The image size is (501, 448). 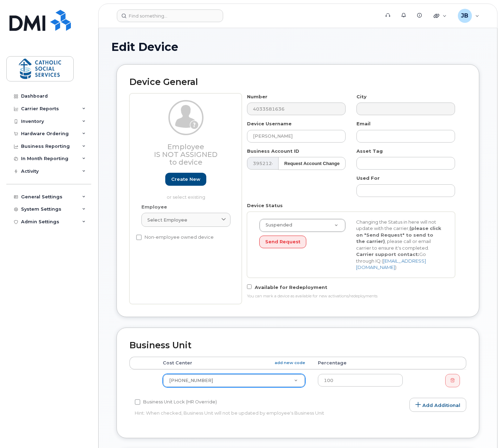 What do you see at coordinates (137, 402) in the screenshot?
I see `input: Business Unit Lock (HR Override)` at bounding box center [137, 402].